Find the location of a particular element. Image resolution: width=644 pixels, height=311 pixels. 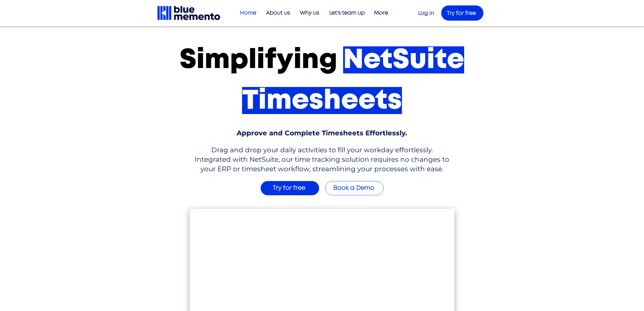

p: More is located at coordinates (381, 13).